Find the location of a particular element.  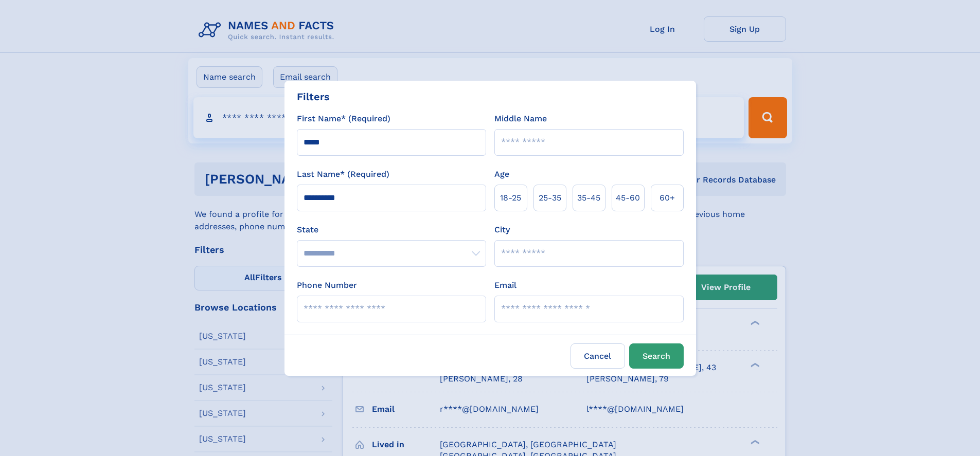

span: 35‑45 is located at coordinates (589, 198).